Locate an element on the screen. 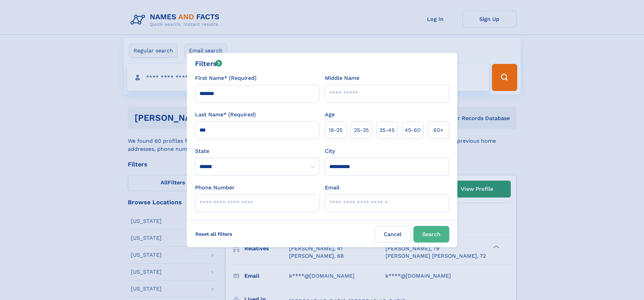  button: Search is located at coordinates (431, 235).